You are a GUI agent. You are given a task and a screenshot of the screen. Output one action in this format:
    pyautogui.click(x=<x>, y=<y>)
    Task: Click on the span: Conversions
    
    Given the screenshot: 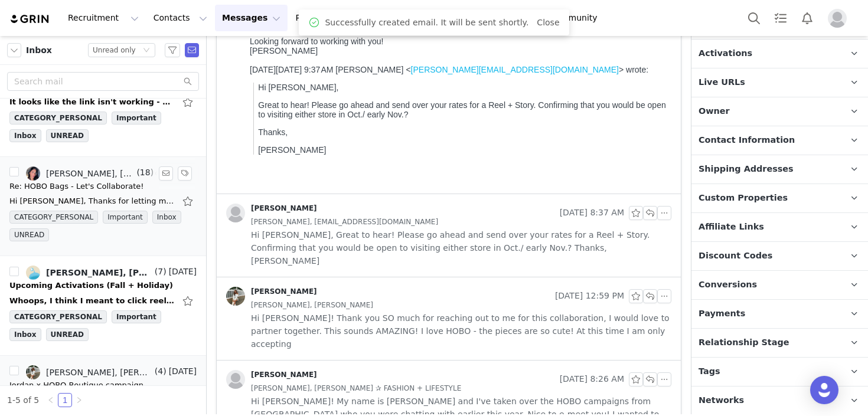 What is the action you would take?
    pyautogui.click(x=727, y=285)
    